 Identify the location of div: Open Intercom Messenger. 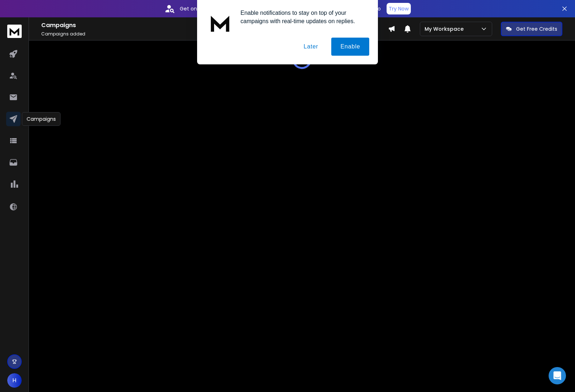
(557, 375).